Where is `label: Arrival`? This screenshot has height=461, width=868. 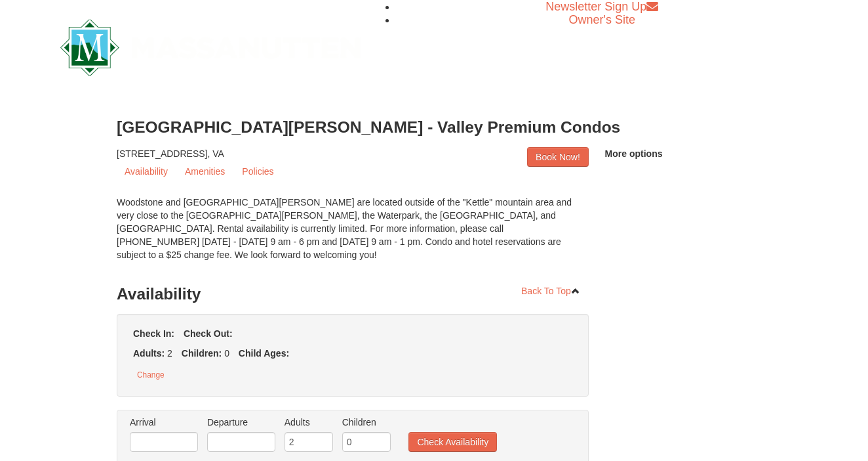
label: Arrival is located at coordinates (164, 422).